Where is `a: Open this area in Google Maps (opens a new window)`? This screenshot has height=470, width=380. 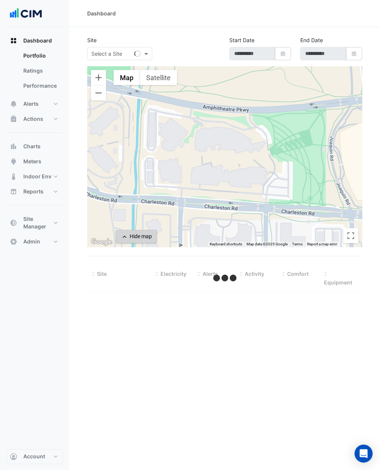 a: Open this area in Google Maps (opens a new window) is located at coordinates (102, 242).